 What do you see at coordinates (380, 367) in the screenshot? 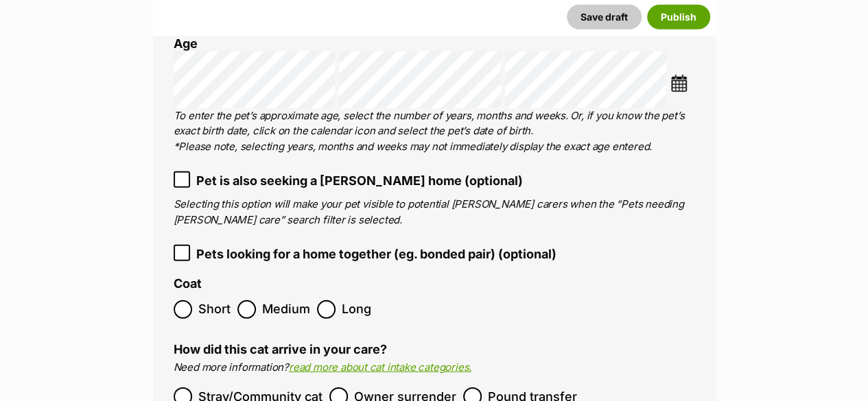
I see `a: read more about cat intake categories.` at bounding box center [380, 367].